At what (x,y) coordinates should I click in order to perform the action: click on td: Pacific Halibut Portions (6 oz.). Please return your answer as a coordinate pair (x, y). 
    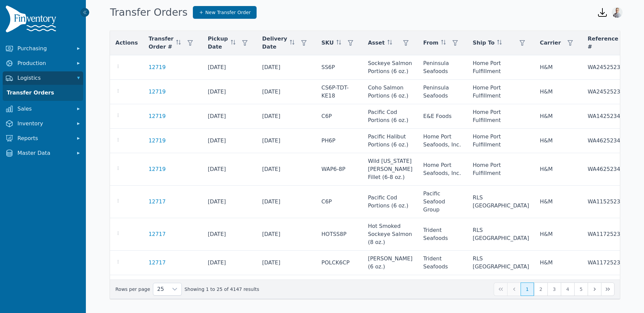
    Looking at the image, I should click on (390, 140).